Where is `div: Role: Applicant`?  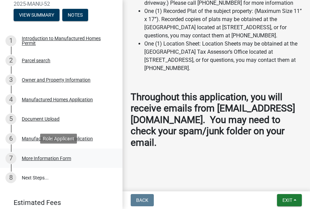
div: Role: Applicant is located at coordinates (58, 138).